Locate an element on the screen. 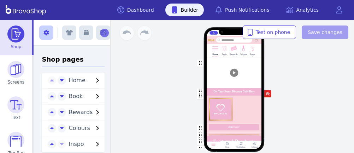 The width and height of the screenshot is (354, 153). div: Notifations is located at coordinates (241, 147).